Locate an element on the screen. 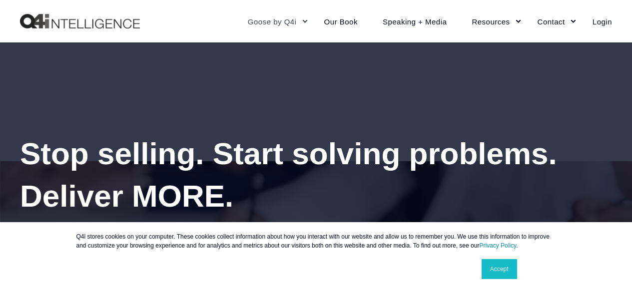  a: Privacy Policy is located at coordinates (497, 246).